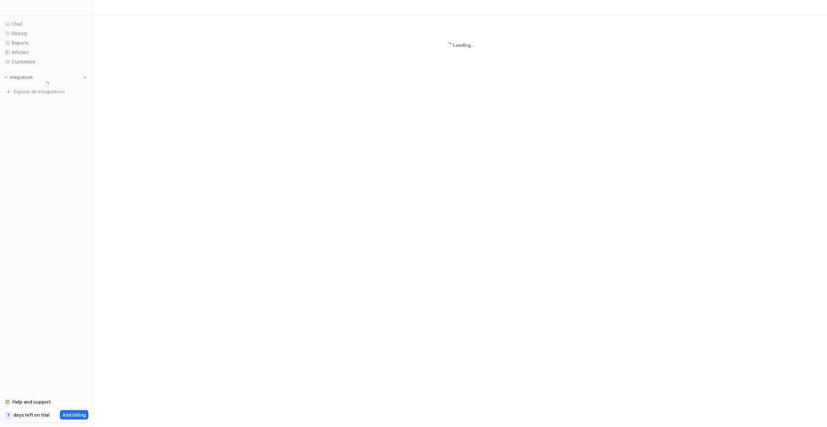  Describe the element at coordinates (74, 415) in the screenshot. I see `button: Add billing` at that location.